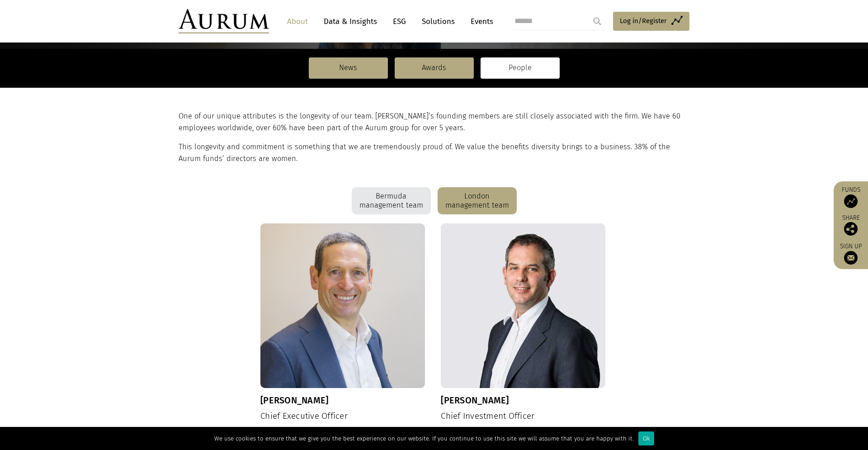 This screenshot has width=868, height=450. I want to click on img: Sign up to our newsletter, so click(850, 258).